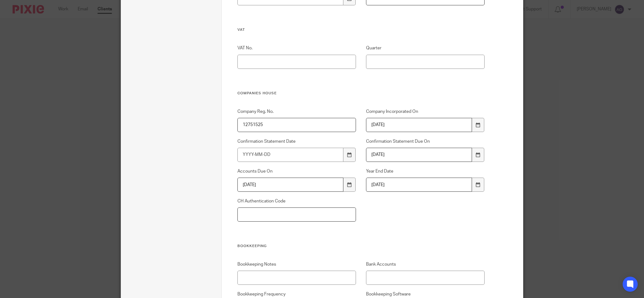 This screenshot has width=644, height=298. What do you see at coordinates (426, 142) in the screenshot?
I see `label: Confirmation Statement Due On` at bounding box center [426, 142].